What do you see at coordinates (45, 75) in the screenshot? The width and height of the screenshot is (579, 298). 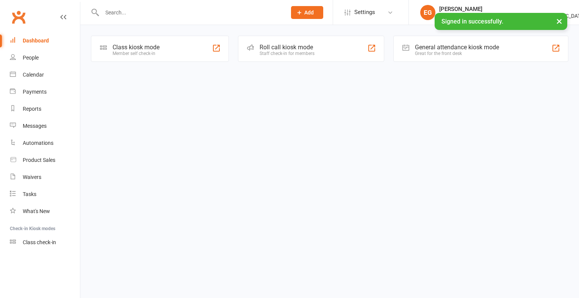 I see `a: Calendar` at bounding box center [45, 75].